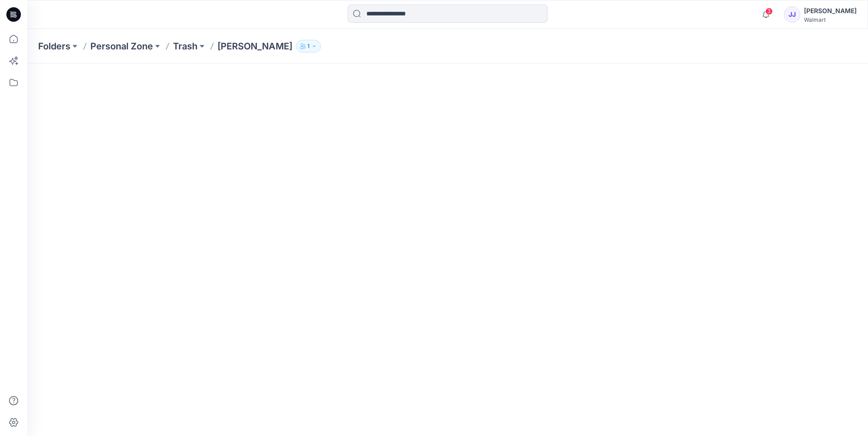 The image size is (868, 436). I want to click on p: Folders, so click(54, 46).